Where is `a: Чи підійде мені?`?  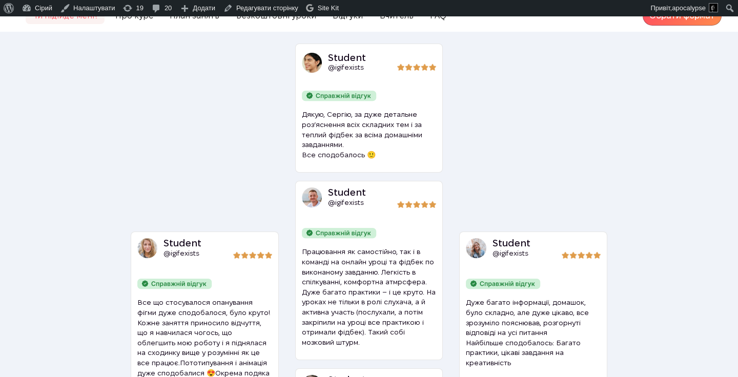
a: Чи підійде мені? is located at coordinates (65, 16).